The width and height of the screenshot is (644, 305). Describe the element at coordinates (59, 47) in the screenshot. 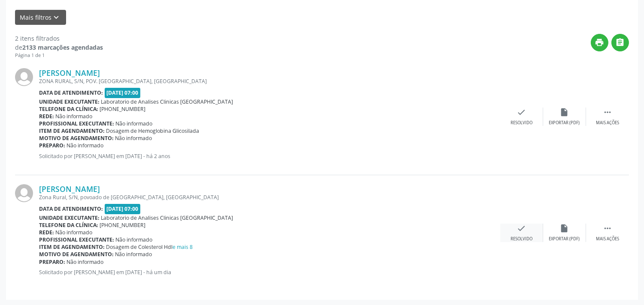

I see `div: de` at that location.